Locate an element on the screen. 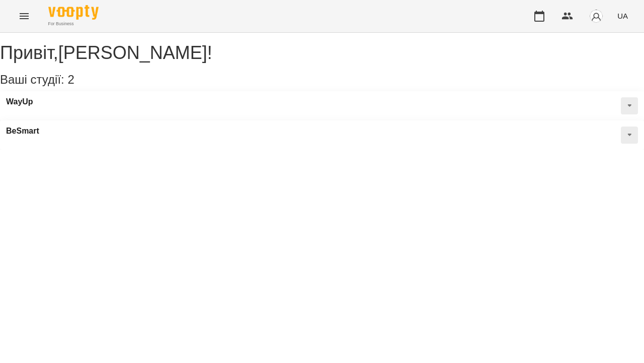 The width and height of the screenshot is (644, 363). img: Voopty Logo is located at coordinates (74, 12).